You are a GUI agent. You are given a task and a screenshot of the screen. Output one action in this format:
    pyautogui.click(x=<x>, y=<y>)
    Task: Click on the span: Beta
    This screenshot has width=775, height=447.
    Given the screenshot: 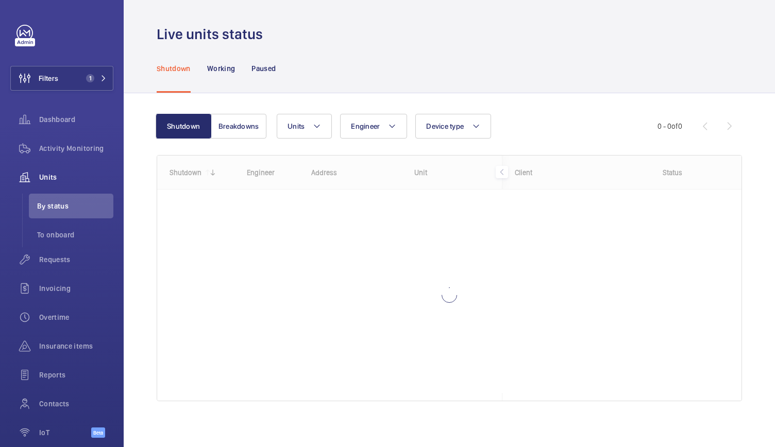 What is the action you would take?
    pyautogui.click(x=98, y=433)
    